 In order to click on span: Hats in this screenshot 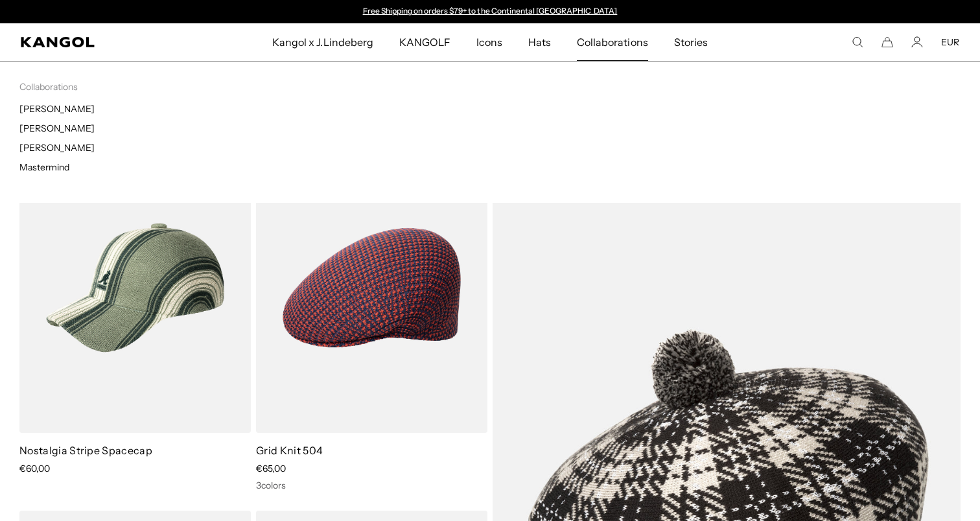, I will do `click(540, 43)`.